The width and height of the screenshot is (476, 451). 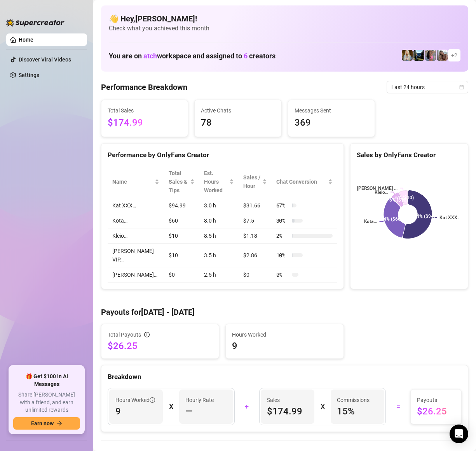 What do you see at coordinates (285, 377) in the screenshot?
I see `div: Breakdown` at bounding box center [285, 377].